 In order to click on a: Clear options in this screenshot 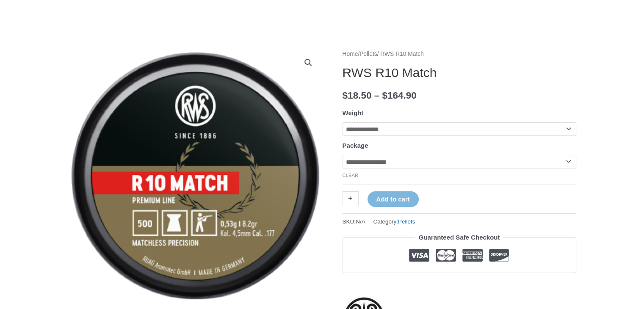, I will do `click(350, 176)`.